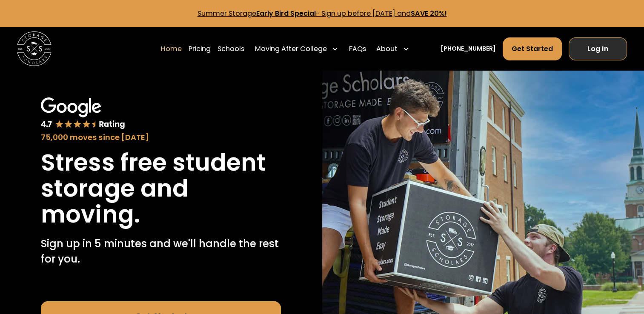 The image size is (644, 314). What do you see at coordinates (34, 48) in the screenshot?
I see `img: Storage Scholars main logo` at bounding box center [34, 48].